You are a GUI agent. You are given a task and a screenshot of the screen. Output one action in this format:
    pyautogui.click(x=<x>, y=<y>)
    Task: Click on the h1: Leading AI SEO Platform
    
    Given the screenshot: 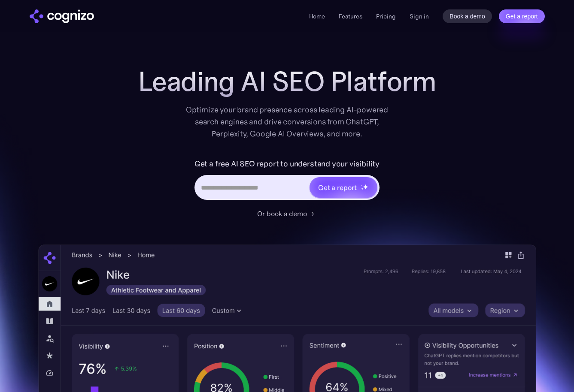 What is the action you would take?
    pyautogui.click(x=287, y=82)
    